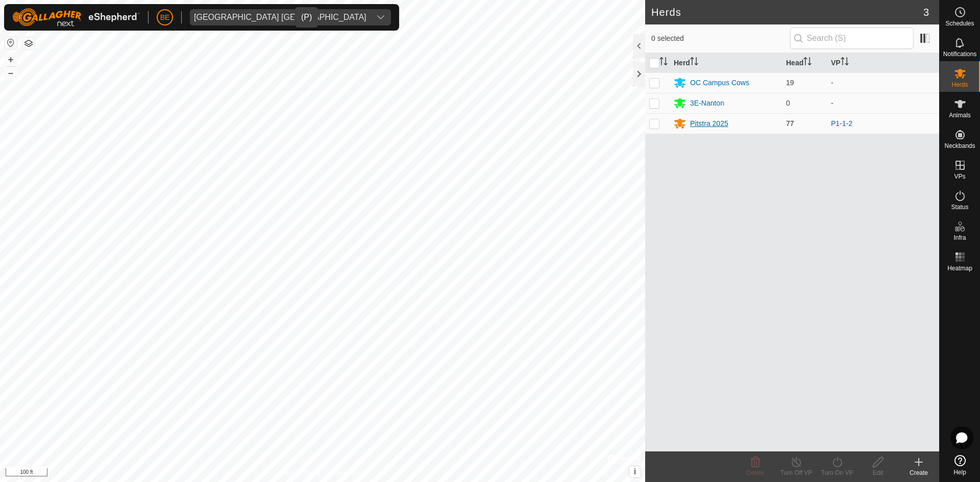  What do you see at coordinates (790, 123) in the screenshot?
I see `span: 77` at bounding box center [790, 123].